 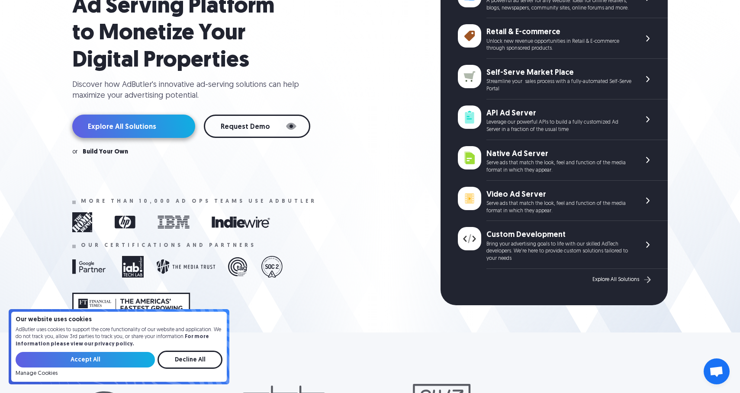 I want to click on a: Manage Cookies, so click(x=36, y=374).